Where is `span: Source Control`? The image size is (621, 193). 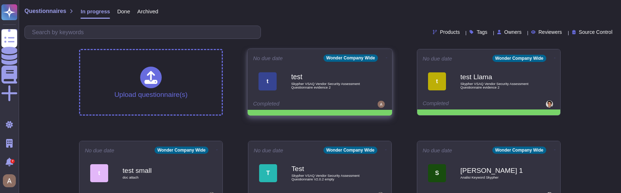 span: Source Control is located at coordinates (596, 32).